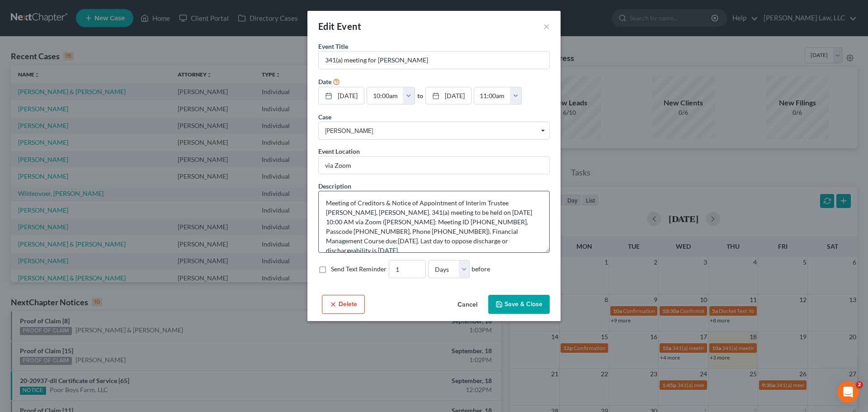  Describe the element at coordinates (358, 269) in the screenshot. I see `label: Send Text Reminder` at that location.